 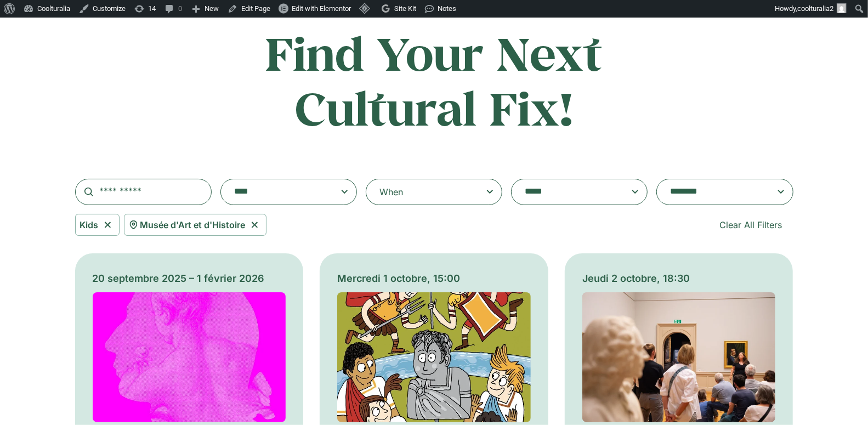 What do you see at coordinates (189, 278) in the screenshot?
I see `div: 20 septembre 2025 – 1 février 2026` at bounding box center [189, 278].